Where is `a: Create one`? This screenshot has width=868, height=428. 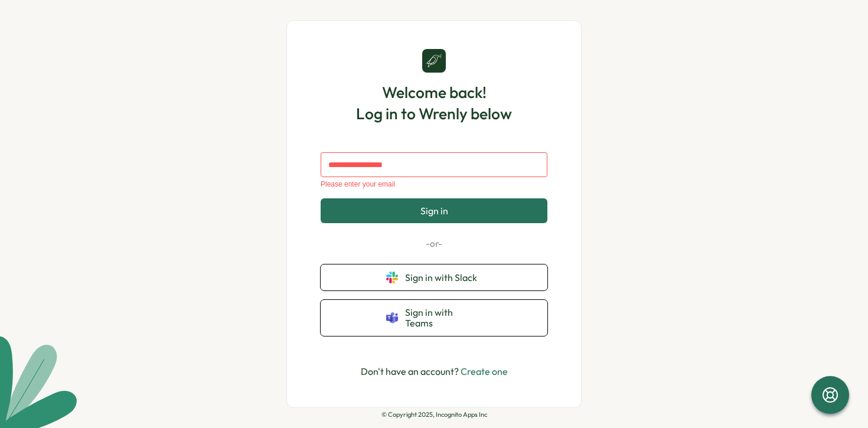 a: Create one is located at coordinates (484, 371).